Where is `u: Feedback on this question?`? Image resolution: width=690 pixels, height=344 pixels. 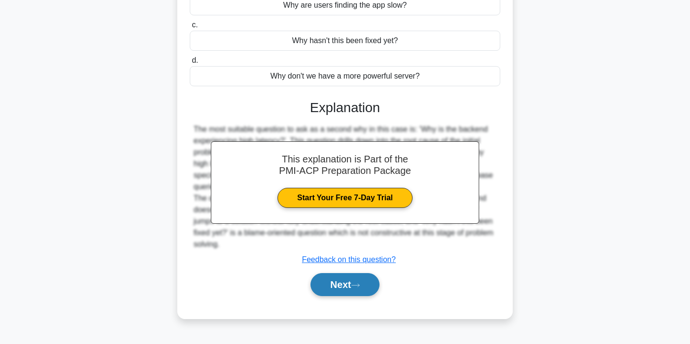 u: Feedback on this question? is located at coordinates (349, 259).